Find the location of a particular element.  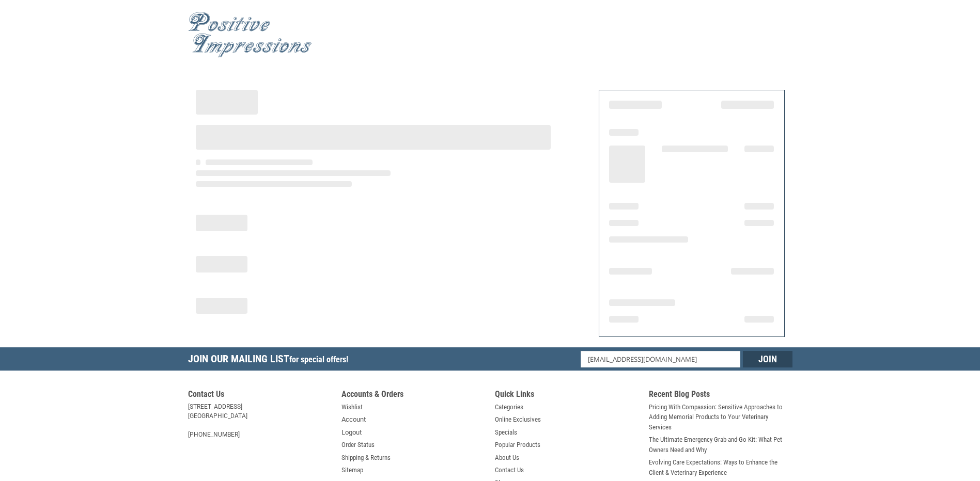

span: for special offers! is located at coordinates (319, 359).